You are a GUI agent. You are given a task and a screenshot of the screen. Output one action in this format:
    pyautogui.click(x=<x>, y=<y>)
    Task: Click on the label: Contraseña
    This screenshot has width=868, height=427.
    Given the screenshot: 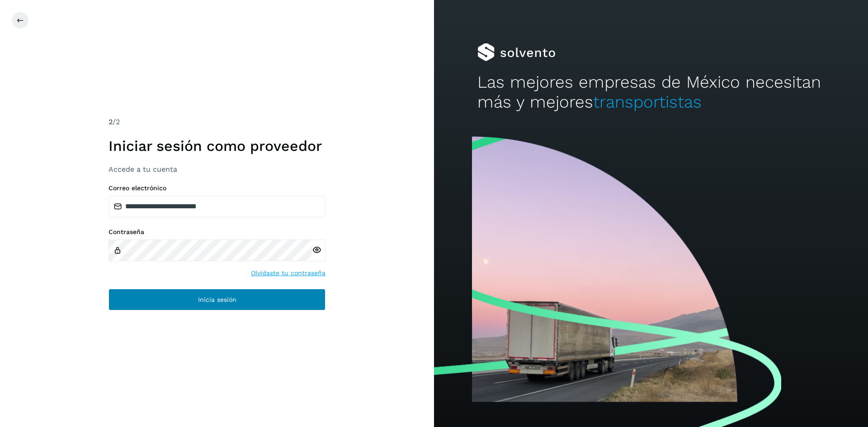 What is the action you would take?
    pyautogui.click(x=217, y=232)
    